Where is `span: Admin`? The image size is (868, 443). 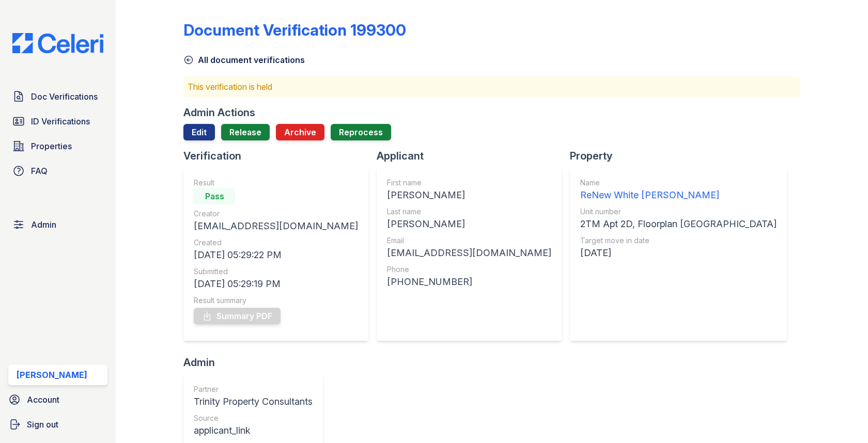
span: Admin is located at coordinates (43, 224).